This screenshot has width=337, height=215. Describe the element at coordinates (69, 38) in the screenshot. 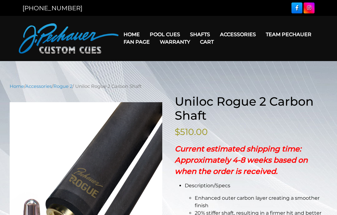

I see `img: Pechauer Custom Cues` at that location.